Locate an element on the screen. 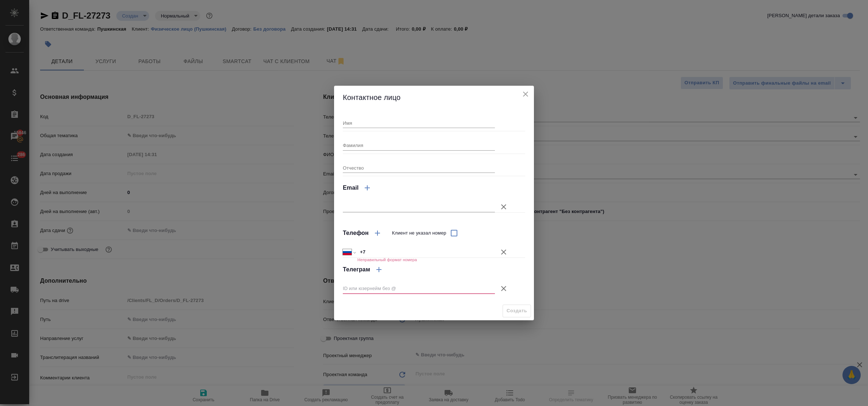 This screenshot has width=868, height=406. button: close is located at coordinates (526, 94).